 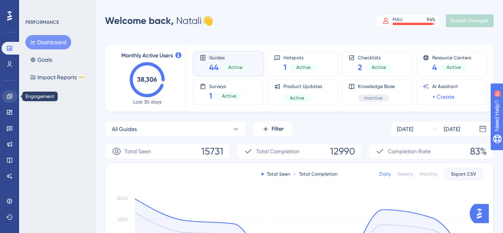 What do you see at coordinates (41, 60) in the screenshot?
I see `button: Goals` at bounding box center [41, 60].